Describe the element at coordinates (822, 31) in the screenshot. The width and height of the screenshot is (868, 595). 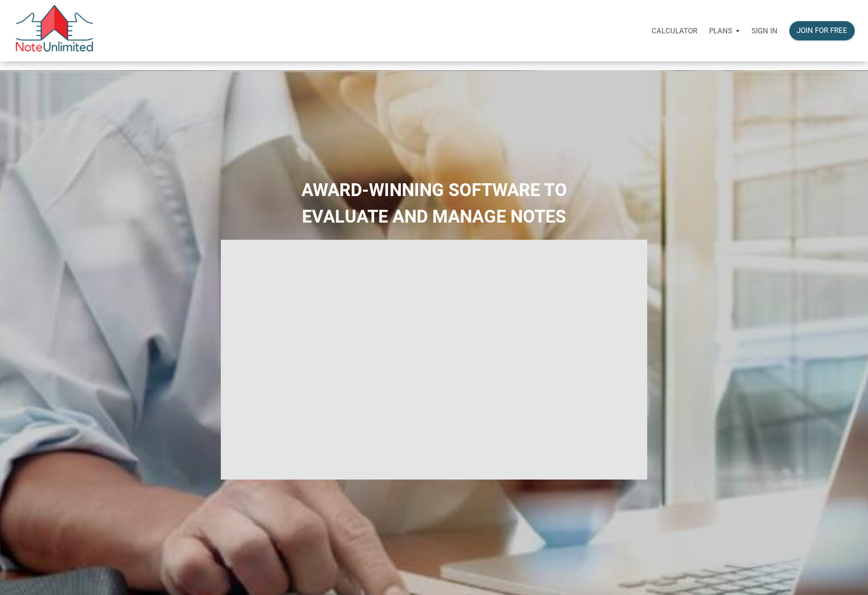
I see `div: Join for free` at that location.